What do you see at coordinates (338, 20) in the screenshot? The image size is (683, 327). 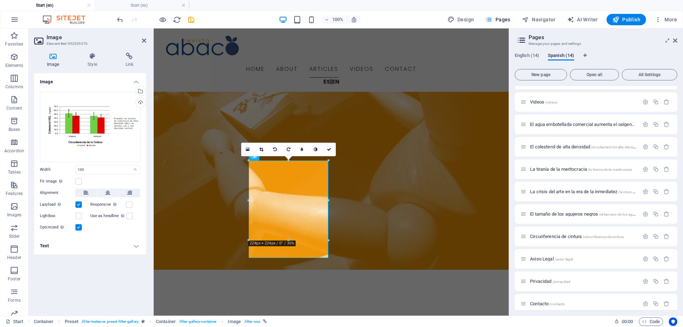 I see `h6: 100%` at bounding box center [338, 20].